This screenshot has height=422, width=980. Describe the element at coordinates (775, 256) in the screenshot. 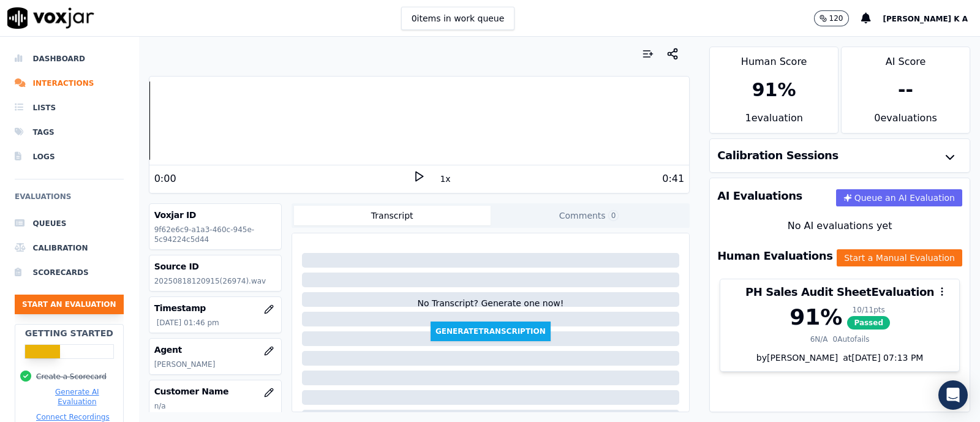

I see `h3: Human Evaluations` at that location.